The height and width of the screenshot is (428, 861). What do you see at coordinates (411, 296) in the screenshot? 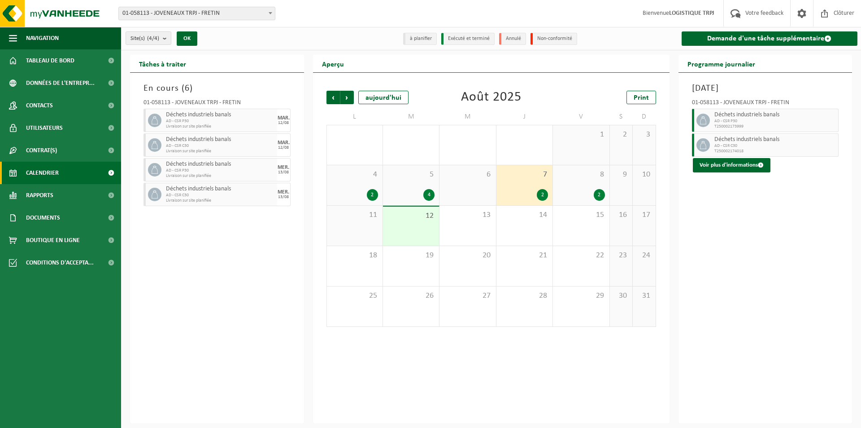
I see `span: 26` at bounding box center [411, 296].